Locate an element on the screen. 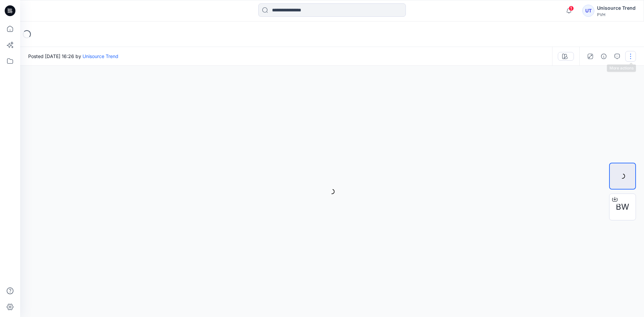 The image size is (644, 317). button: Details is located at coordinates (604, 56).